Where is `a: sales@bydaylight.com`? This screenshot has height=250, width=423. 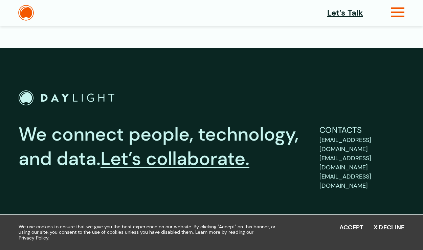
a: sales@bydaylight.com is located at coordinates (362, 163).